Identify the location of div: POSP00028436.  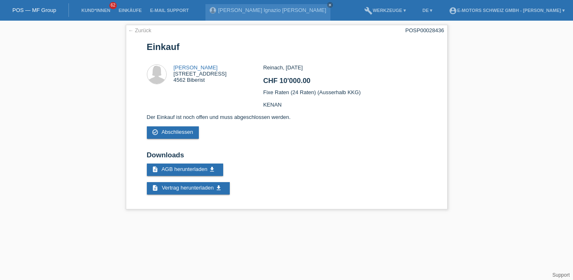
(425, 30).